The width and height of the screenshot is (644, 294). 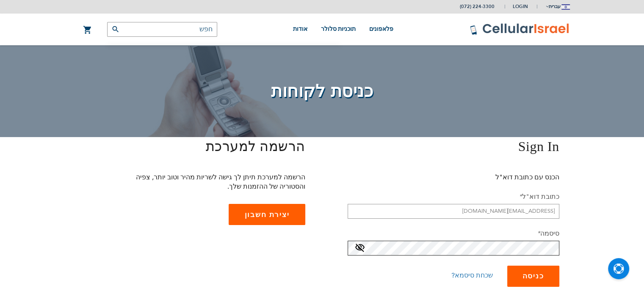 What do you see at coordinates (566, 7) in the screenshot?
I see `img: Jerusalem` at bounding box center [566, 7].